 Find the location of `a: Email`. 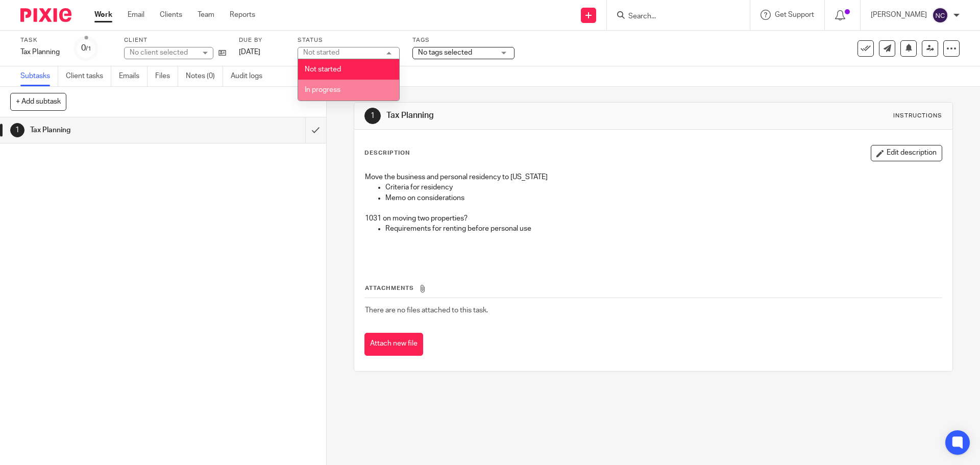

a: Email is located at coordinates (136, 15).